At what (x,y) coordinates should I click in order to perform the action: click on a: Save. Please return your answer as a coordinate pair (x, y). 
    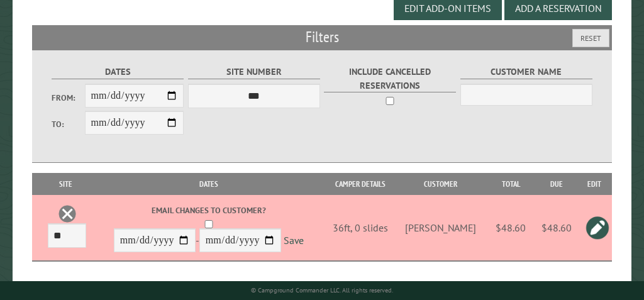
    Looking at the image, I should click on (294, 241).